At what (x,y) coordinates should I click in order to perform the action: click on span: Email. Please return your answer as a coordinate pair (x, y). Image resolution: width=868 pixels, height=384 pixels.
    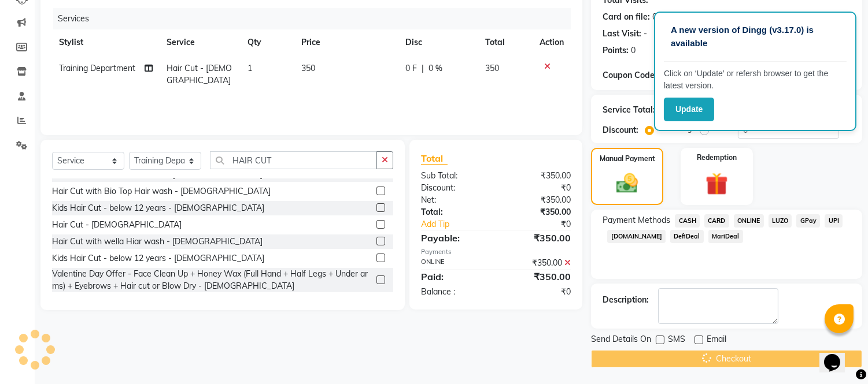
    Looking at the image, I should click on (717, 340).